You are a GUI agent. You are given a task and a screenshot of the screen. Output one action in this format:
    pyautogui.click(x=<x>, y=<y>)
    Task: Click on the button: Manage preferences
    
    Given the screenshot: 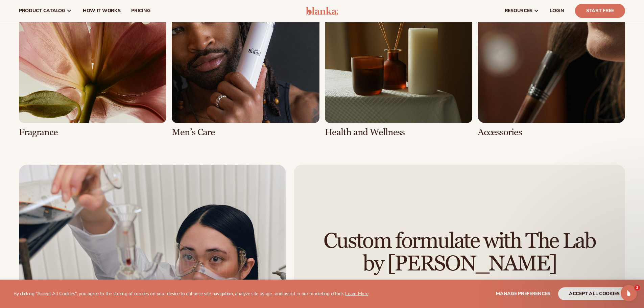 What is the action you would take?
    pyautogui.click(x=523, y=294)
    